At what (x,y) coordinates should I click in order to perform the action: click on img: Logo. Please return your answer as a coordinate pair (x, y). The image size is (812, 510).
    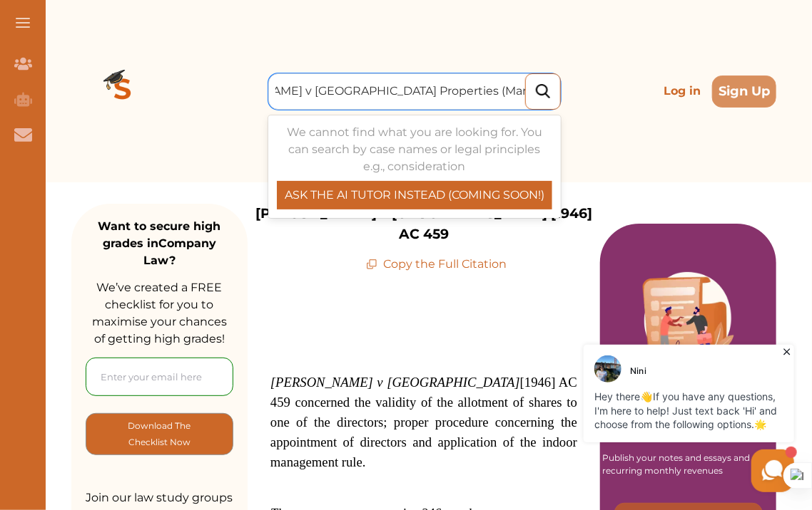
    Looking at the image, I should click on (122, 91).